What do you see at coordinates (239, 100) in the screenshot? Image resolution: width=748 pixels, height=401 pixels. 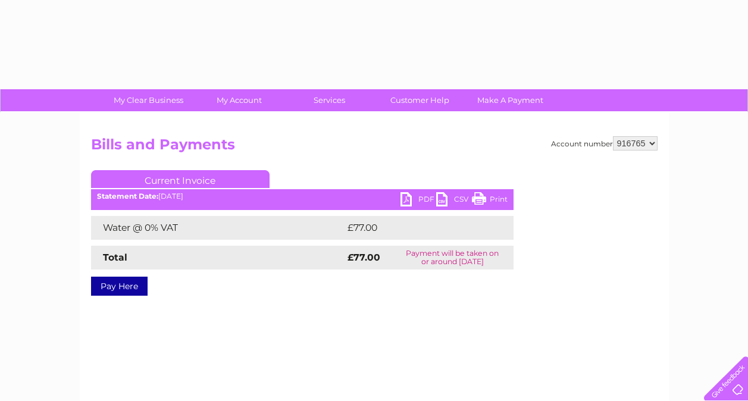 I see `a: My Account` at bounding box center [239, 100].